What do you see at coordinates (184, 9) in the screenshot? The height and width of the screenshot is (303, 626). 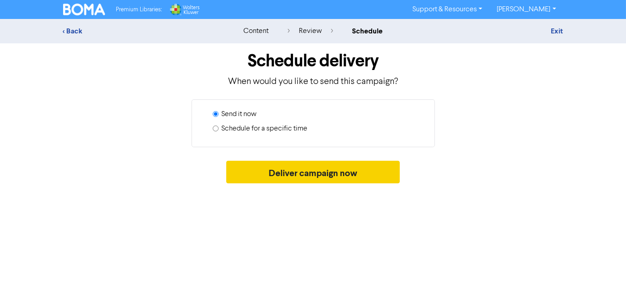 I see `img: Wolters Kluwer` at bounding box center [184, 9].